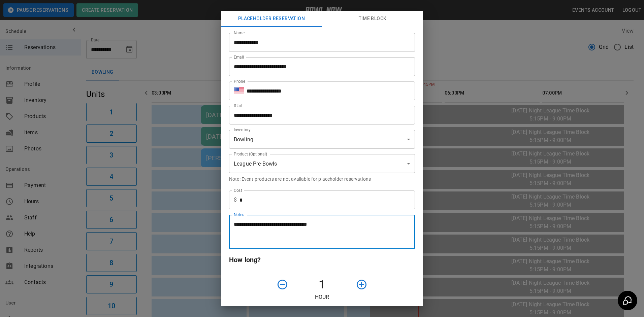 The width and height of the screenshot is (644, 317). I want to click on div: Bowling, so click(322, 139).